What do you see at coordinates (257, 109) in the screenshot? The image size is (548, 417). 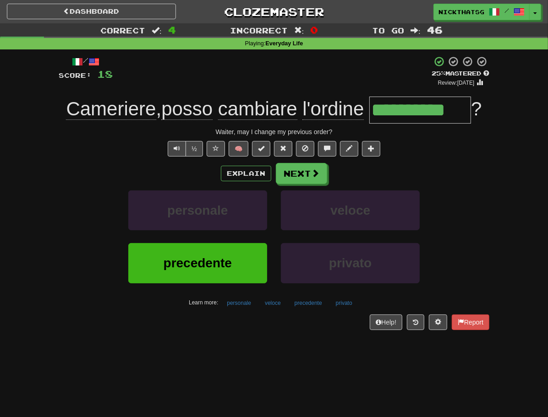 I see `span: cambiare` at bounding box center [257, 109].